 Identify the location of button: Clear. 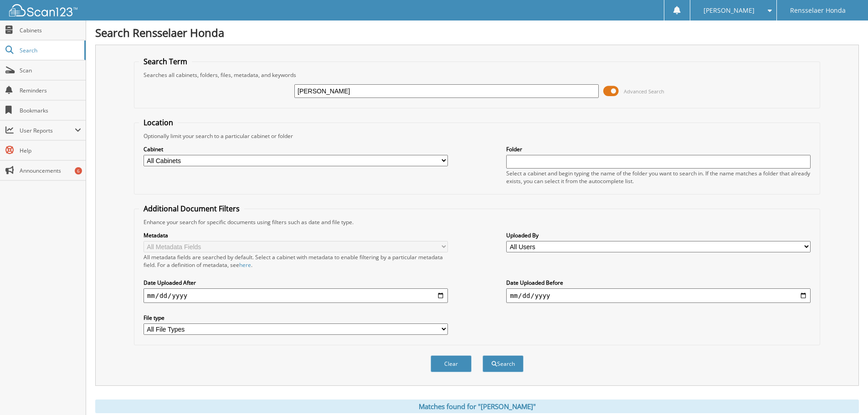
(451, 364).